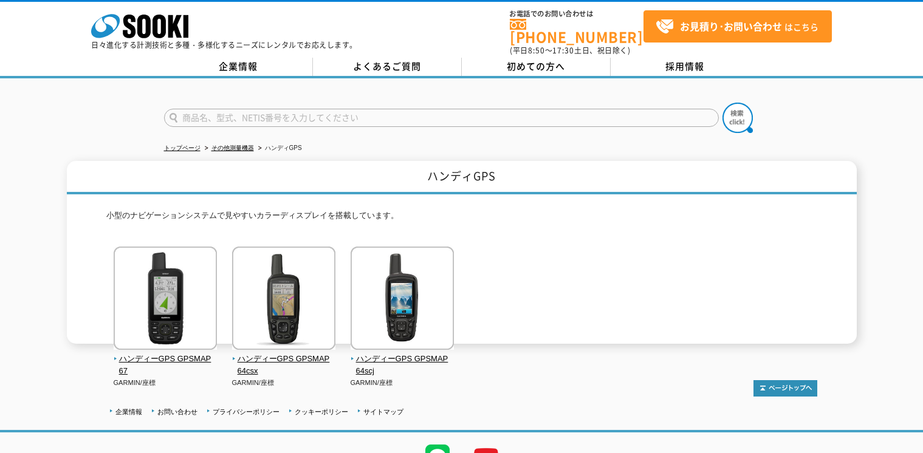  What do you see at coordinates (685, 67) in the screenshot?
I see `a: 採用情報` at bounding box center [685, 67].